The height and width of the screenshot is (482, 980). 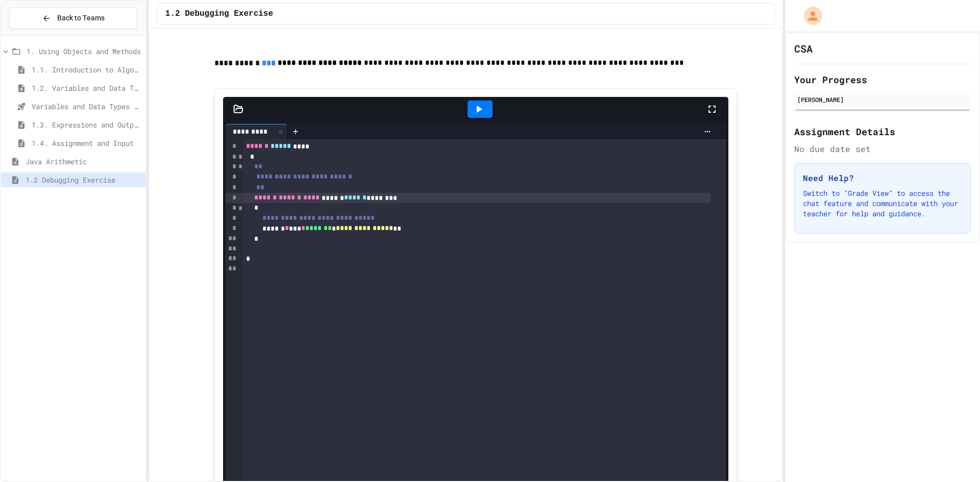 I want to click on span: 1.1. Introduction to Algorithms, Programming, and Compilers, so click(x=86, y=69).